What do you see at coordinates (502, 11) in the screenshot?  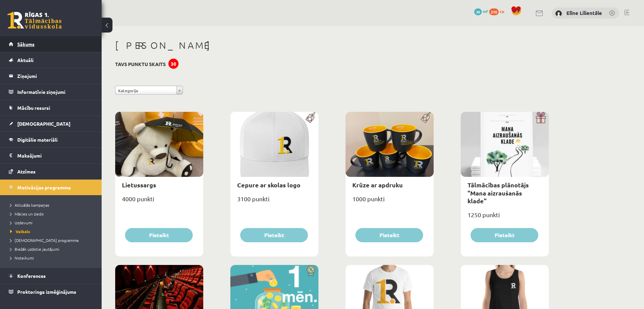 I see `span: xp` at bounding box center [502, 11].